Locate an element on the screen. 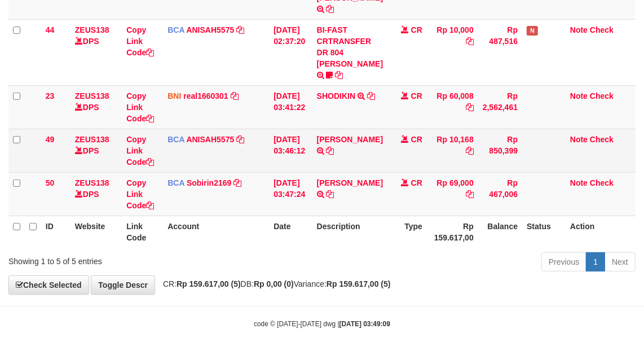 This screenshot has width=644, height=346. td: Rp 10,000 is located at coordinates (453, 52).